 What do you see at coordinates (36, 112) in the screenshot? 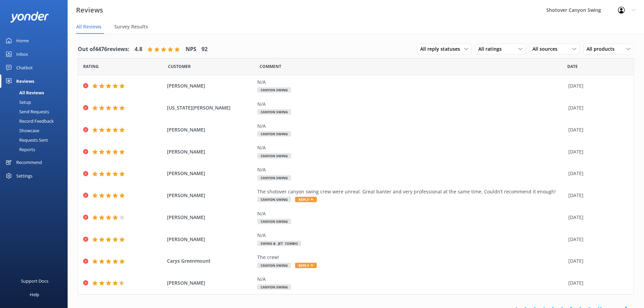
I see `a: Send Requests` at bounding box center [36, 112].